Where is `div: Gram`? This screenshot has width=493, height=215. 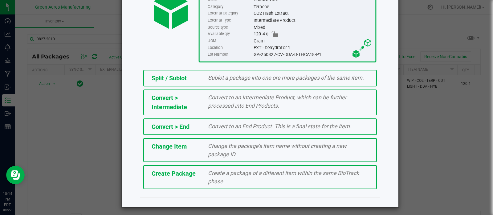
div: Gram is located at coordinates (312, 41).